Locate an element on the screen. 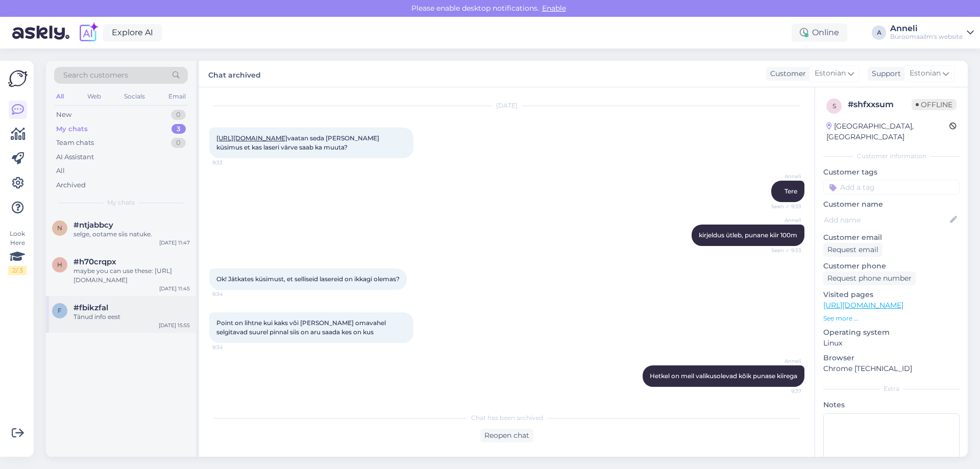 Image resolution: width=980 pixels, height=469 pixels. div: 2 / 3 is located at coordinates (18, 271).